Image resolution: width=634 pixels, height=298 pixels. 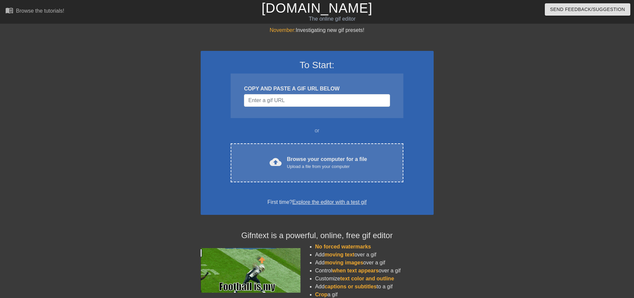 I want to click on a: Browse the tutorials!, so click(x=35, y=11).